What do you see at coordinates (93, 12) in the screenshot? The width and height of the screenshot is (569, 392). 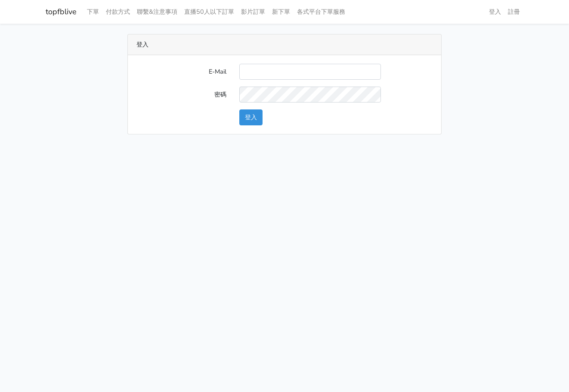 I see `a: 下單` at bounding box center [93, 12].